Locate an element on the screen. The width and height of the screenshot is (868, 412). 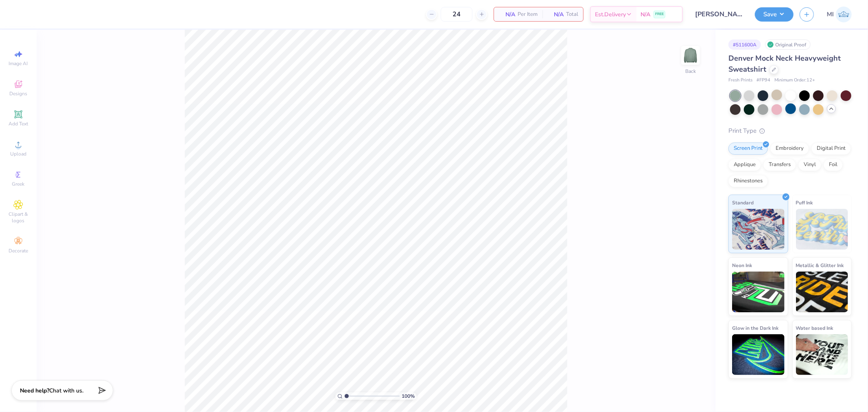
div: Foil is located at coordinates (833, 165).